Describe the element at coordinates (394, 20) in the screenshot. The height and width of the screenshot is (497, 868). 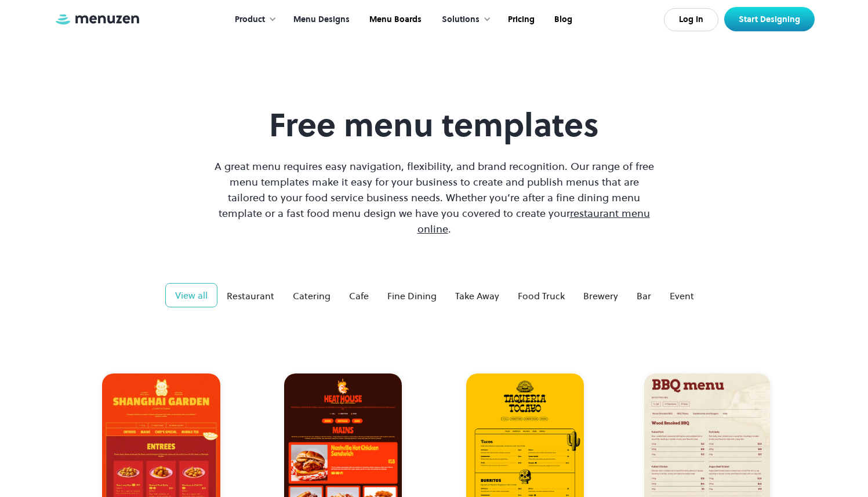
I see `a: Menu Boards` at that location.